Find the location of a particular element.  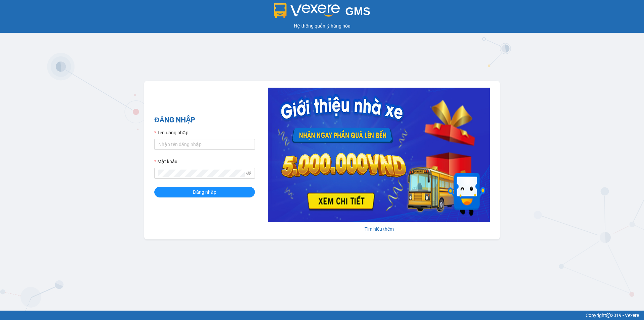

h2: ĐĂNG NHẬP is located at coordinates (205, 120).